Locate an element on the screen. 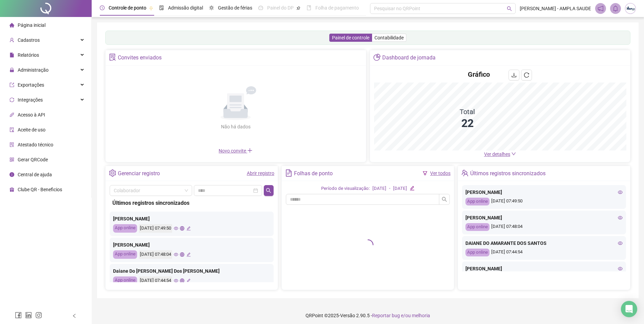  span: audit is located at coordinates (12, 130).